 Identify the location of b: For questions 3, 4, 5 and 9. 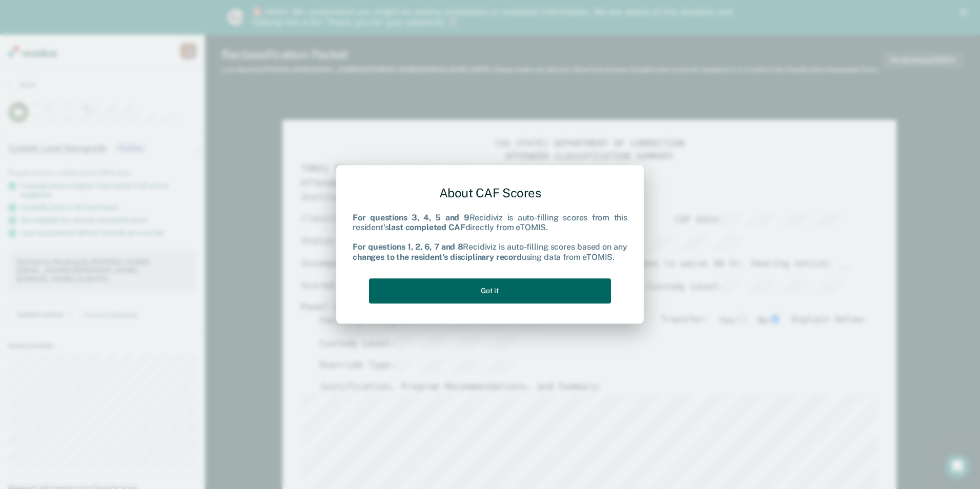
(411, 218).